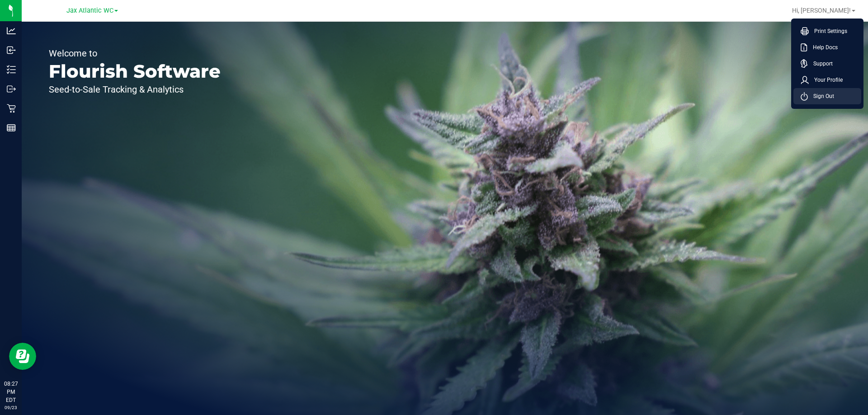  I want to click on a: Help Docs, so click(829, 48).